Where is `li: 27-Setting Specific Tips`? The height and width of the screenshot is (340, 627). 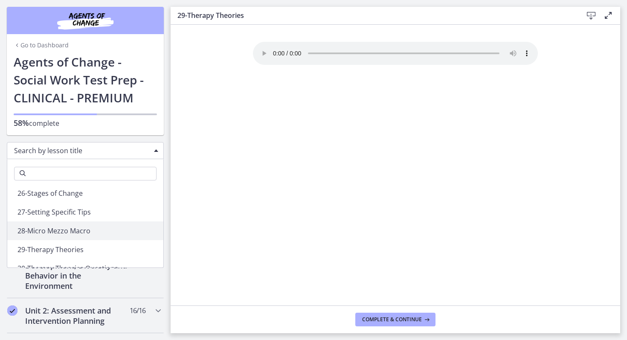 li: 27-Setting Specific Tips is located at coordinates (85, 212).